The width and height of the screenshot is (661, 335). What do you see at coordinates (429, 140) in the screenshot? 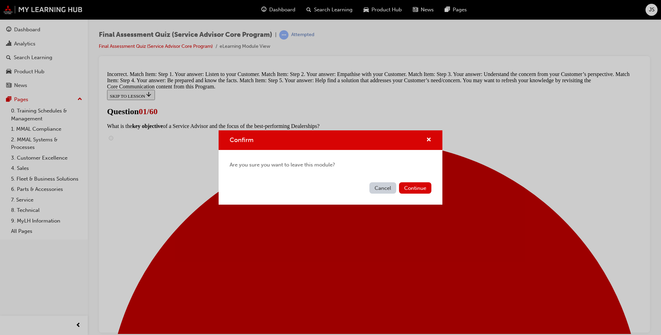
I see `button: cross-icon` at bounding box center [429, 140].